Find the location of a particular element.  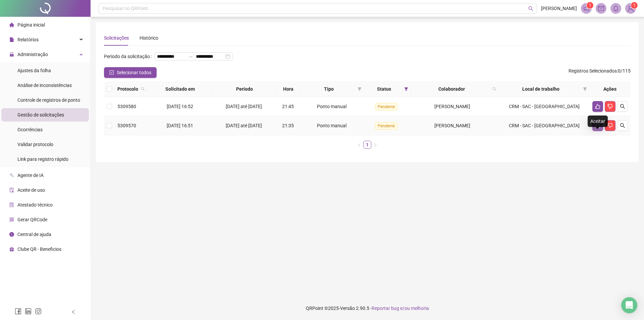

span: Validar protocolo is located at coordinates (35, 145).